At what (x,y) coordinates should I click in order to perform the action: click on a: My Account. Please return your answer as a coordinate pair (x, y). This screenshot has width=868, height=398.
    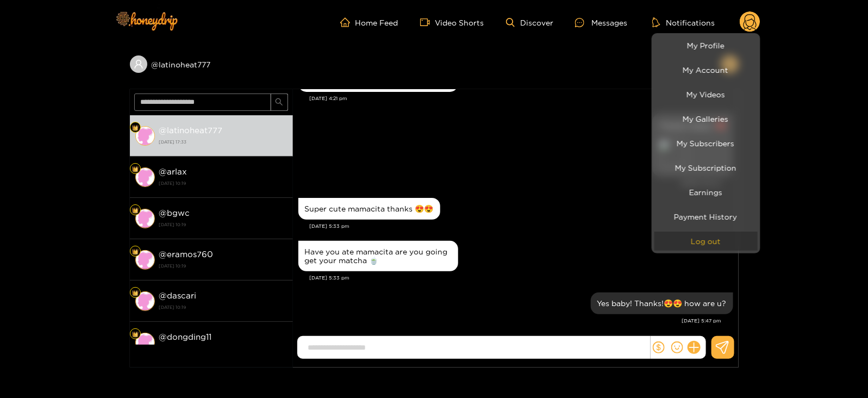
    Looking at the image, I should click on (706, 70).